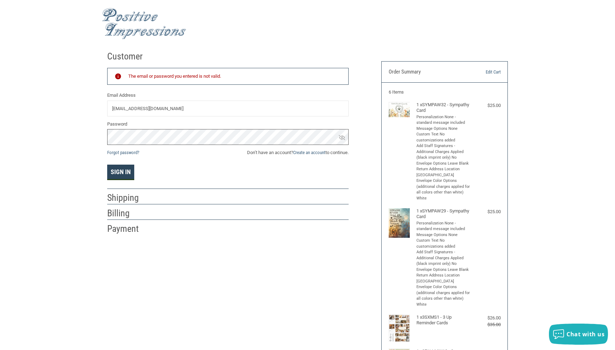 This screenshot has width=615, height=350. I want to click on button: Sign In, so click(121, 172).